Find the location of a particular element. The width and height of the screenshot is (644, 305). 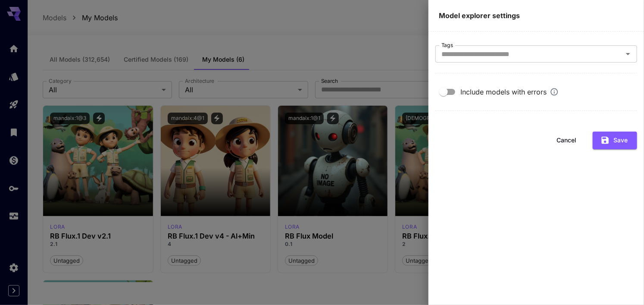

svg: This option will show up models that might be broken is located at coordinates (554, 92).